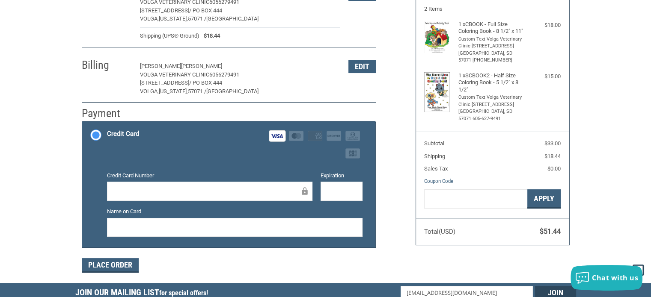 The width and height of the screenshot is (651, 297). What do you see at coordinates (434, 156) in the screenshot?
I see `span: Shipping` at bounding box center [434, 156].